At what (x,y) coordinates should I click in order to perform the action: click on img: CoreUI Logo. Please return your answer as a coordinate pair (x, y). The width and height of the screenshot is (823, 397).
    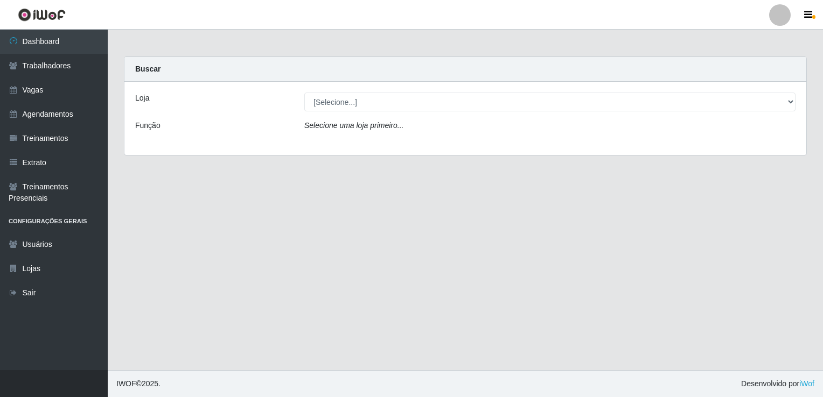
    Looking at the image, I should click on (41, 15).